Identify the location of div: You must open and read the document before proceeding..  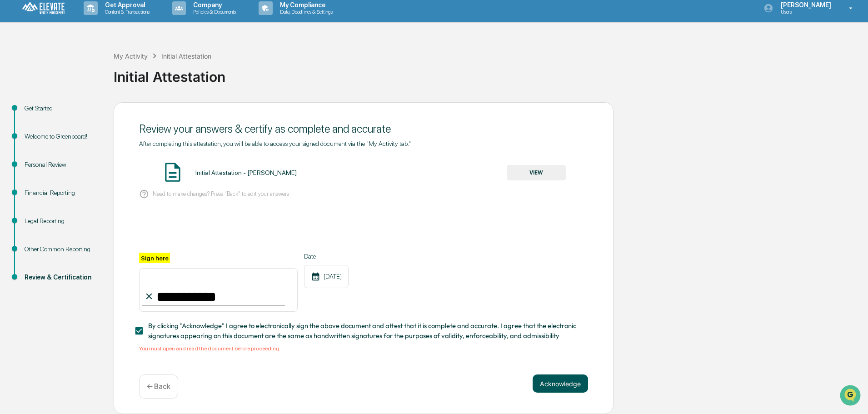
(364, 349).